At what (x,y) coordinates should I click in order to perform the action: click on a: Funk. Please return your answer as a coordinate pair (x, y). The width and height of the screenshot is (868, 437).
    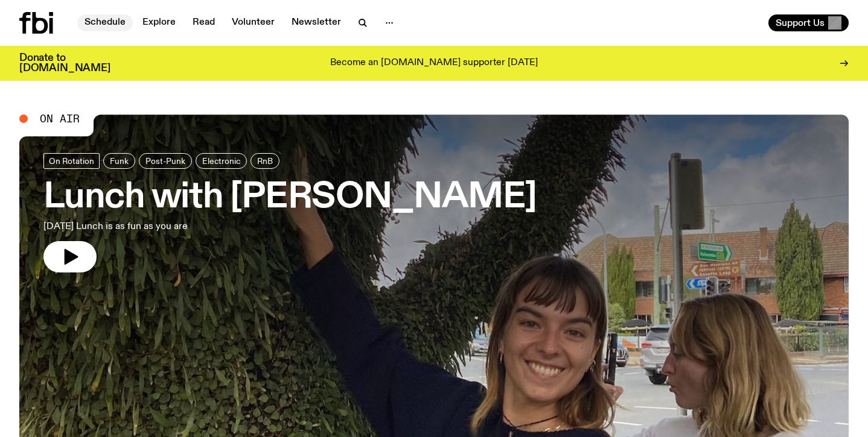
    Looking at the image, I should click on (119, 161).